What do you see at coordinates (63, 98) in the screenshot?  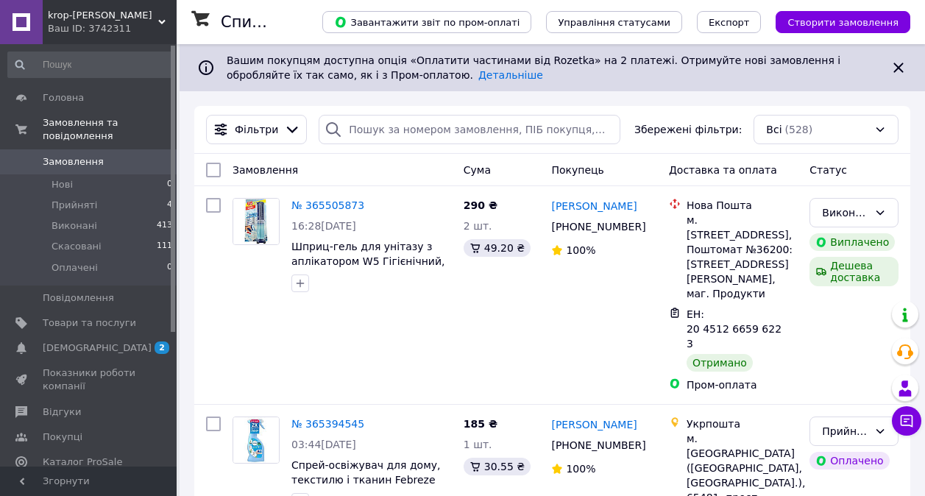 I see `span: Головна` at bounding box center [63, 98].